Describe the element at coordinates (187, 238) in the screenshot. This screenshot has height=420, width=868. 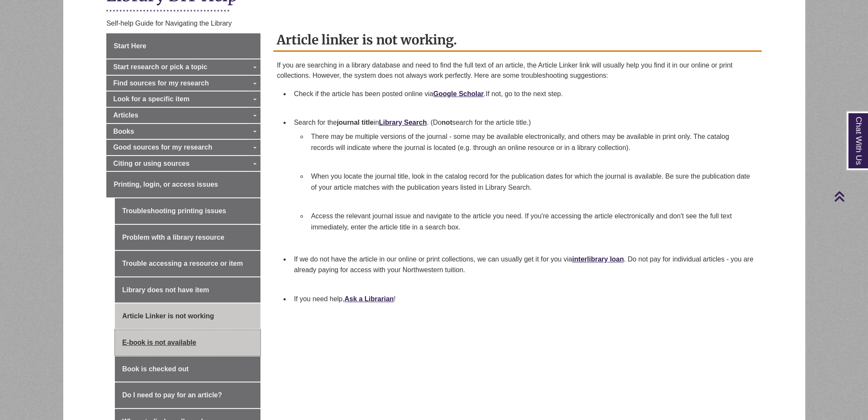
I see `a: Problem wIth a library resource` at that location.